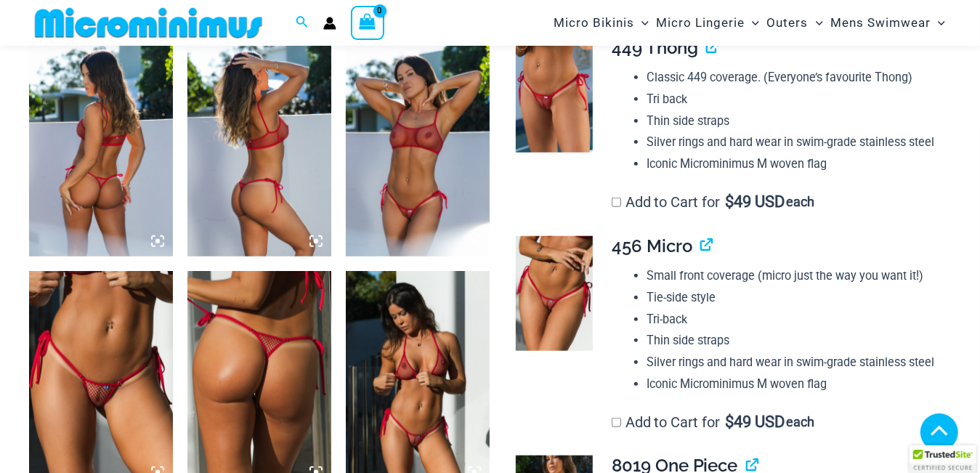  What do you see at coordinates (554, 95) in the screenshot?
I see `img: Summer Storm Red 449 Thong` at bounding box center [554, 95].